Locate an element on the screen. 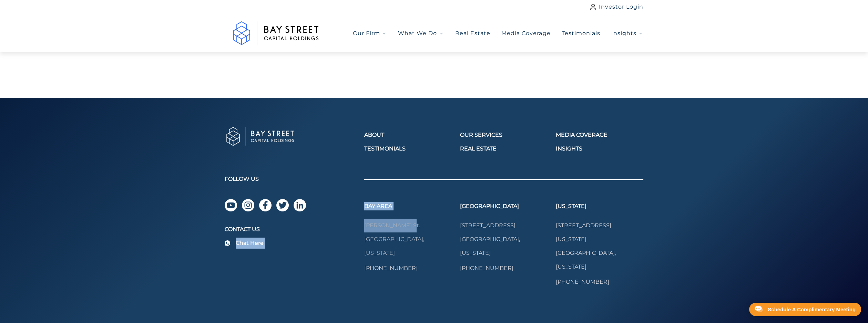 This screenshot has height=323, width=868. span: What We Do is located at coordinates (417, 33).